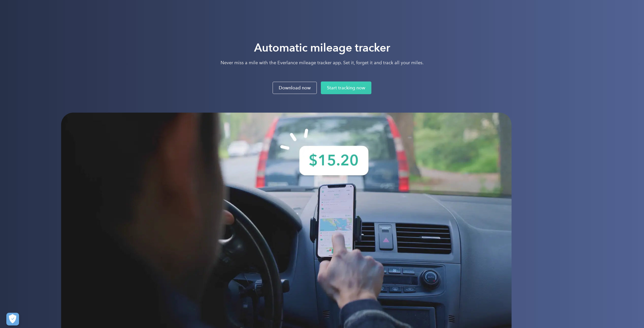 Image resolution: width=644 pixels, height=328 pixels. What do you see at coordinates (346, 88) in the screenshot?
I see `a: Start tracking now` at bounding box center [346, 88].